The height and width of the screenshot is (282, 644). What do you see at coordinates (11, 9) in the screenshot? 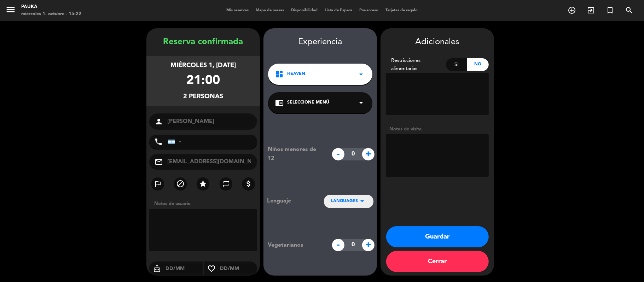
I see `i: menu` at bounding box center [11, 9].